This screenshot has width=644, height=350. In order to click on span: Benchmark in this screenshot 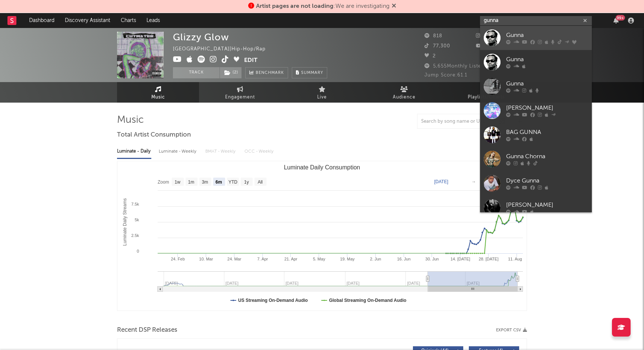, I will do `click(270, 73)`.